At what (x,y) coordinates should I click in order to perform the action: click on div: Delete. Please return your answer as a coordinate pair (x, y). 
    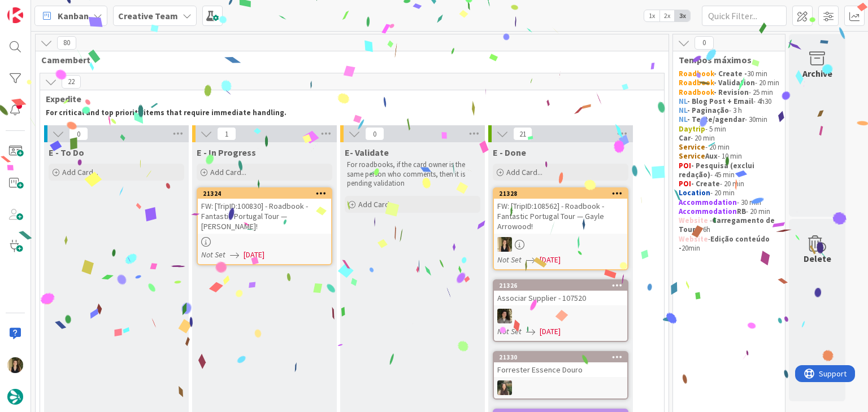
    Looking at the image, I should click on (817, 259).